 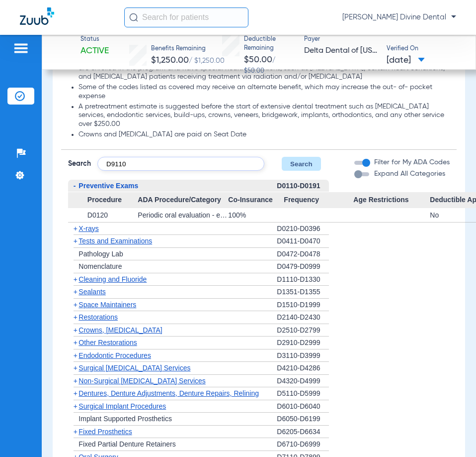 I want to click on div: D0472-D0478, so click(x=303, y=254).